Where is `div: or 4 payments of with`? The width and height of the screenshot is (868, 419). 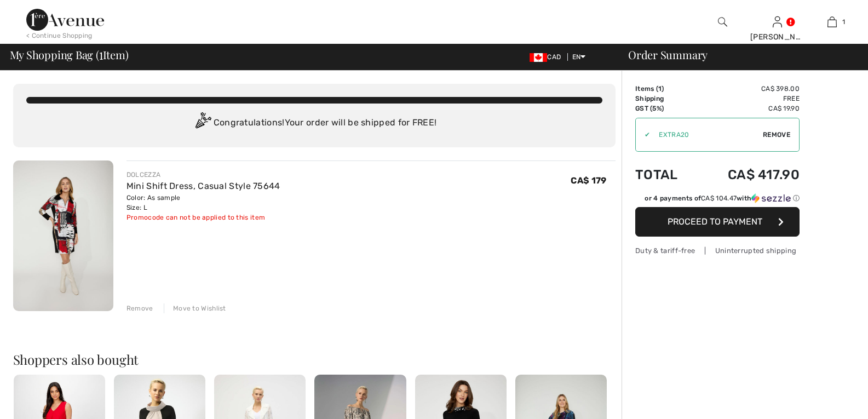 div: or 4 payments of with is located at coordinates (721, 198).